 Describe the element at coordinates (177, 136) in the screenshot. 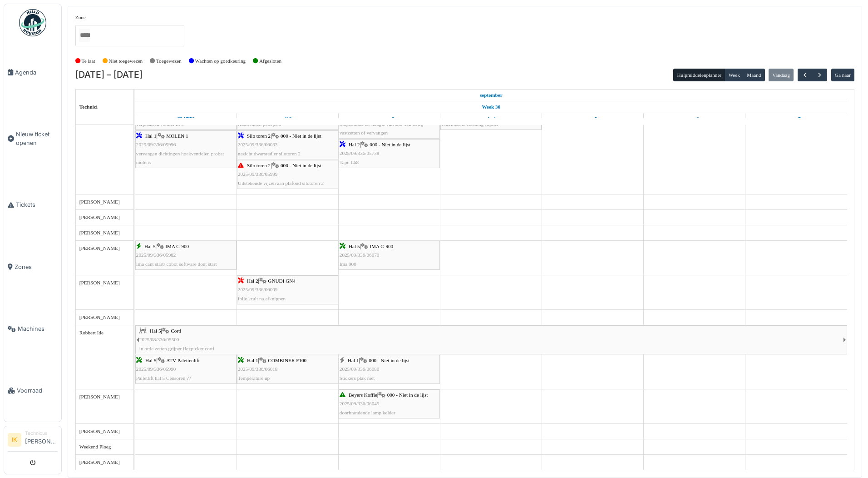

I see `span: MOLEN 1` at that location.